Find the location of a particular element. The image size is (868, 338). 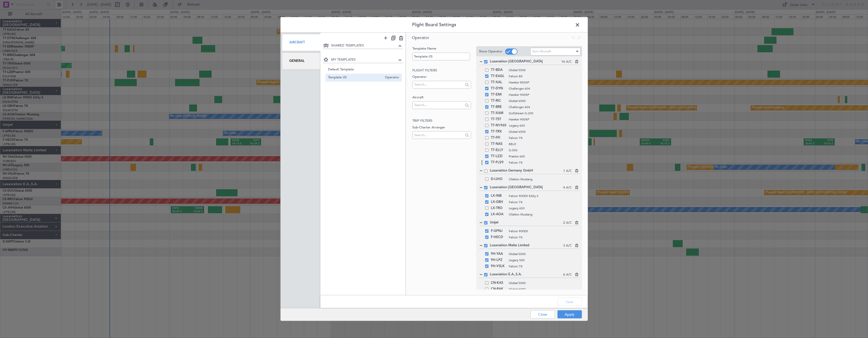

span: T7-RIC is located at coordinates (498, 101).